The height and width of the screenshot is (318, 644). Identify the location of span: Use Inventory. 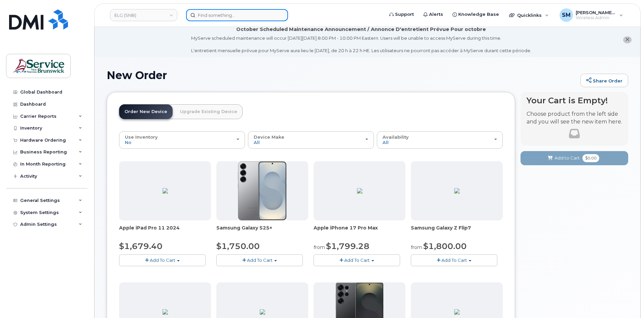
(141, 137).